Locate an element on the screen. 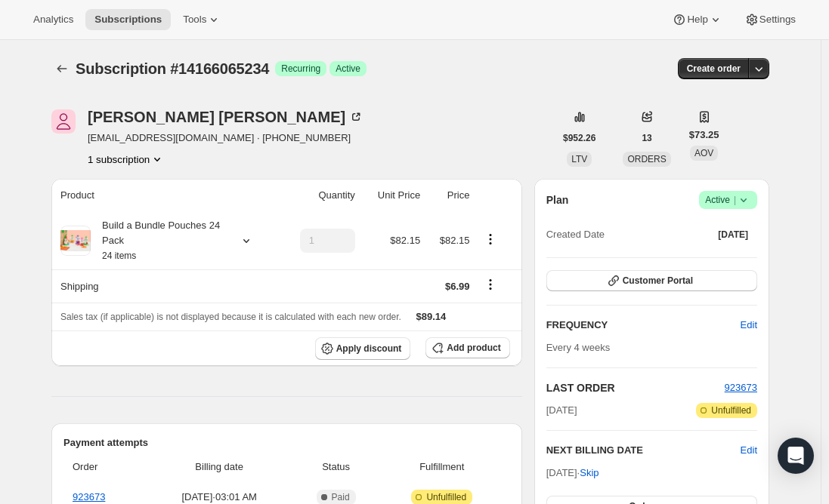  th: Shipping is located at coordinates (165, 286).